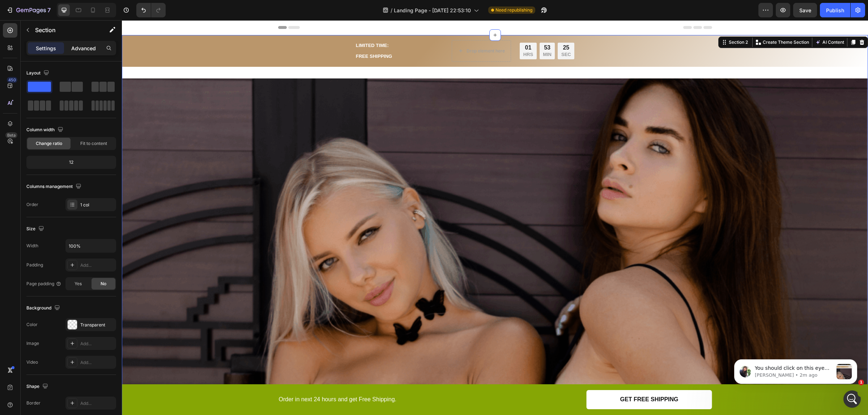 The image size is (868, 415). Describe the element at coordinates (33, 362) in the screenshot. I see `div: Video` at that location.